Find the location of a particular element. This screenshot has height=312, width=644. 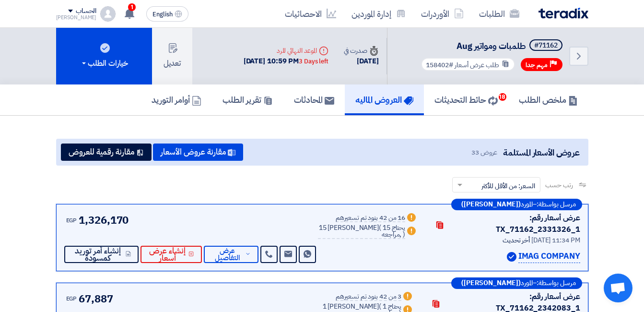

button: English is located at coordinates (167, 14).